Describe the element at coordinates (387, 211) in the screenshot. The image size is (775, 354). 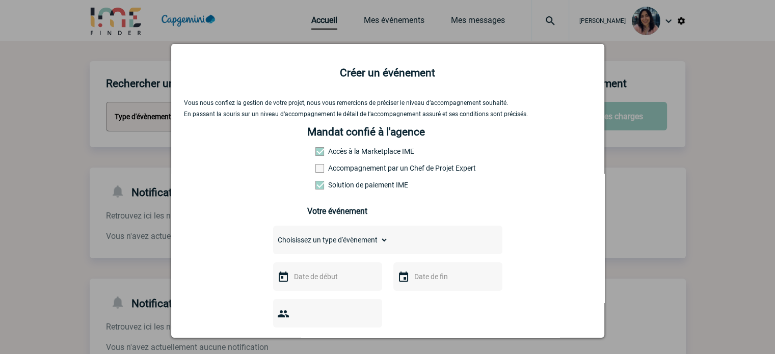
I see `h3: Votre événement` at that location.